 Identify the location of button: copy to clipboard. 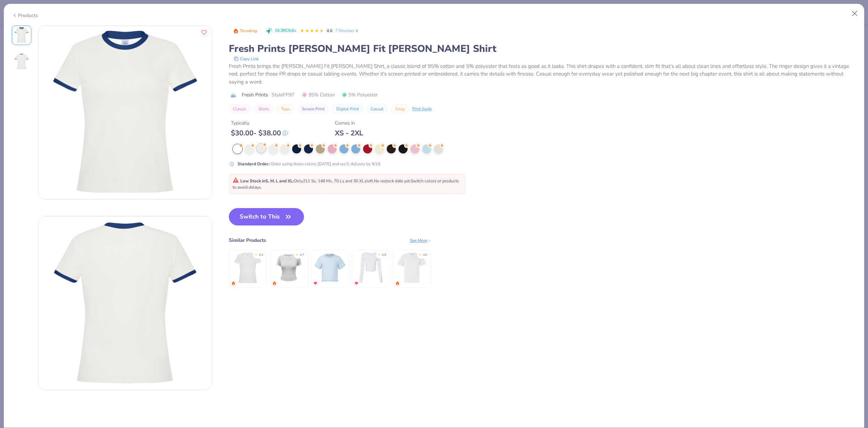
(246, 59).